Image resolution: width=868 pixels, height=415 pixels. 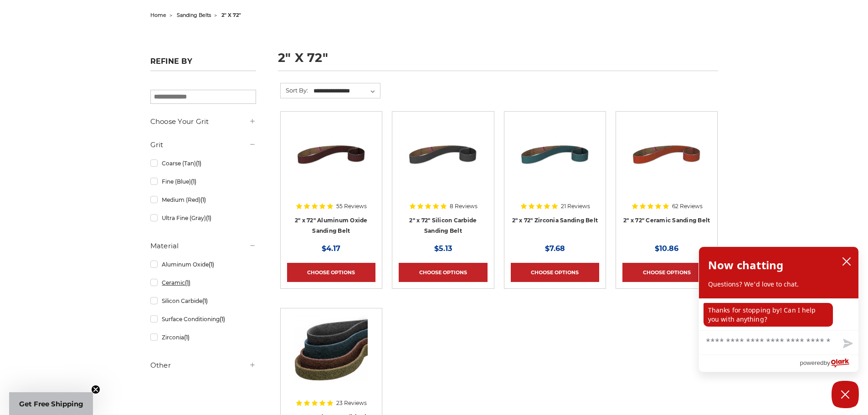 I want to click on h5: Refine by, so click(x=203, y=64).